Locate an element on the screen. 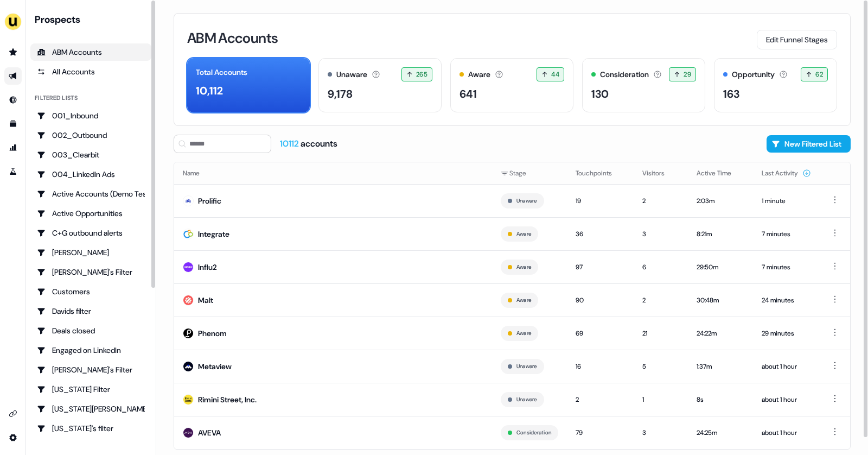 The width and height of the screenshot is (868, 455). div: Malt is located at coordinates (206, 300).